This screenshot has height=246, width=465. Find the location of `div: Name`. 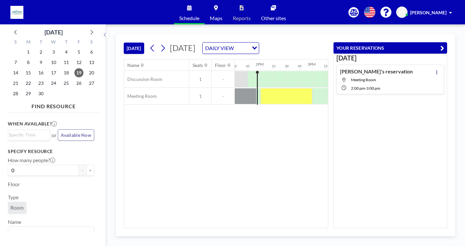

div: Name is located at coordinates (133, 65).